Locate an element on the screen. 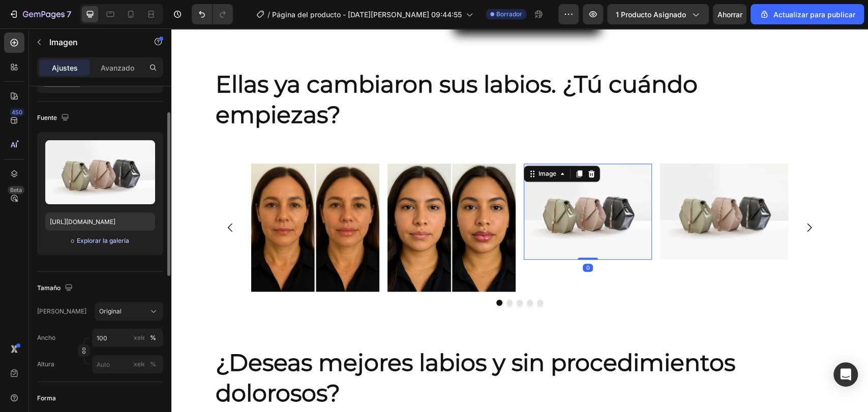 This screenshot has height=412, width=868. font: Explorar la galería is located at coordinates (103, 240).